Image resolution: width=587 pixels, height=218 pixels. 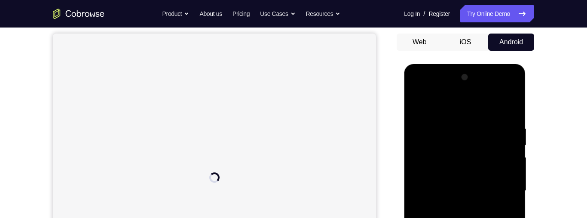 What do you see at coordinates (412, 14) in the screenshot?
I see `a: Log In` at bounding box center [412, 14].